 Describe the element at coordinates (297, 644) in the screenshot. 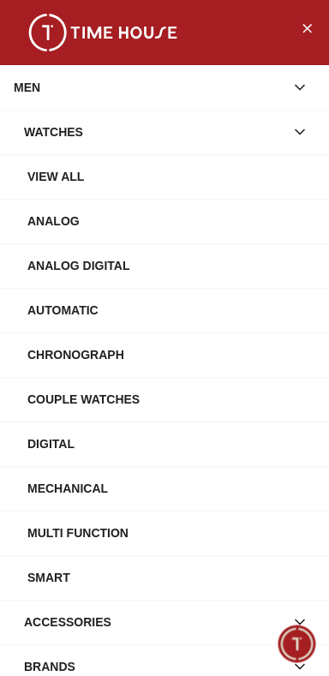

I see `div: Chat Widget` at that location.